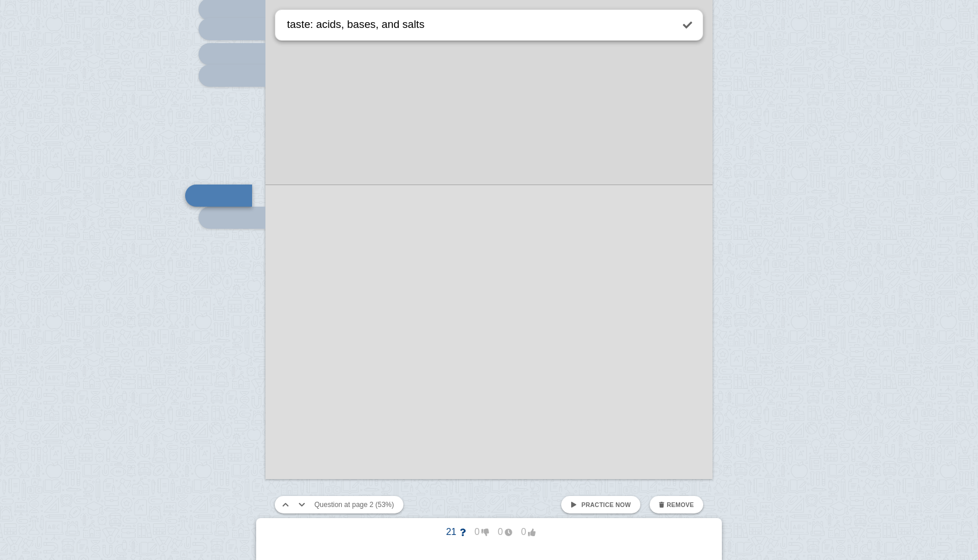  What do you see at coordinates (479, 24) in the screenshot?
I see `textarea: taste: acids, bases, and salts` at bounding box center [479, 24].